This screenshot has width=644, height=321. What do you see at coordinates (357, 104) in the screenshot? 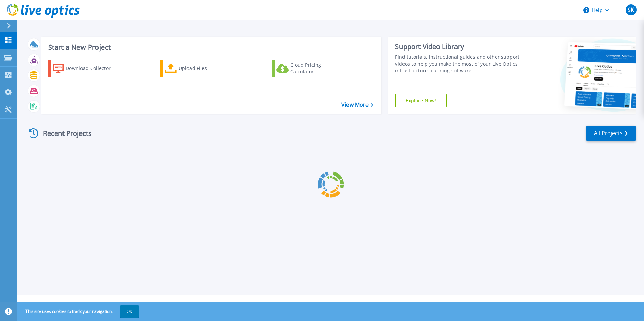
I see `a: View More` at bounding box center [357, 104].